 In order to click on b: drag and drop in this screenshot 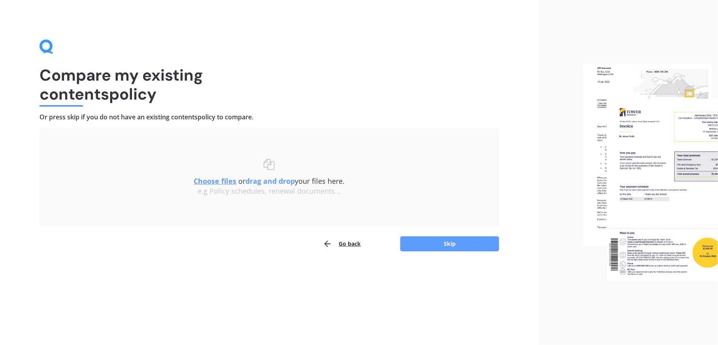, I will do `click(270, 181)`.